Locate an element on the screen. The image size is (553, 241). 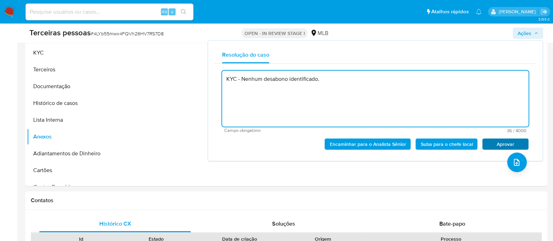
a: Sair is located at coordinates (544, 12).